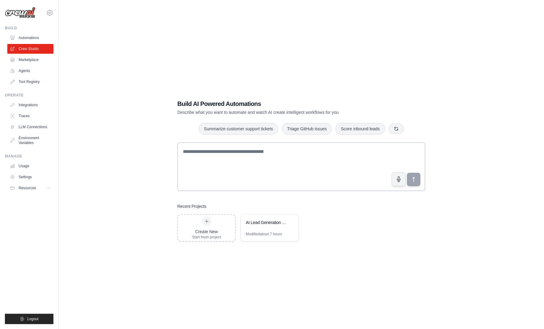  Describe the element at coordinates (207, 237) in the screenshot. I see `div: Start fresh project` at that location.